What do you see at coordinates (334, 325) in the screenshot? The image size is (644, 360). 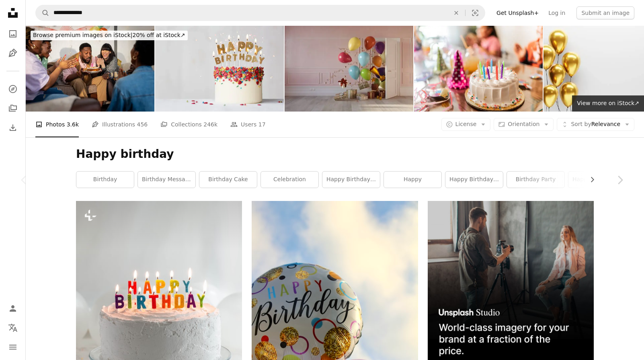 I see `a: happy birthday balloons with happy birthday text` at bounding box center [334, 325].